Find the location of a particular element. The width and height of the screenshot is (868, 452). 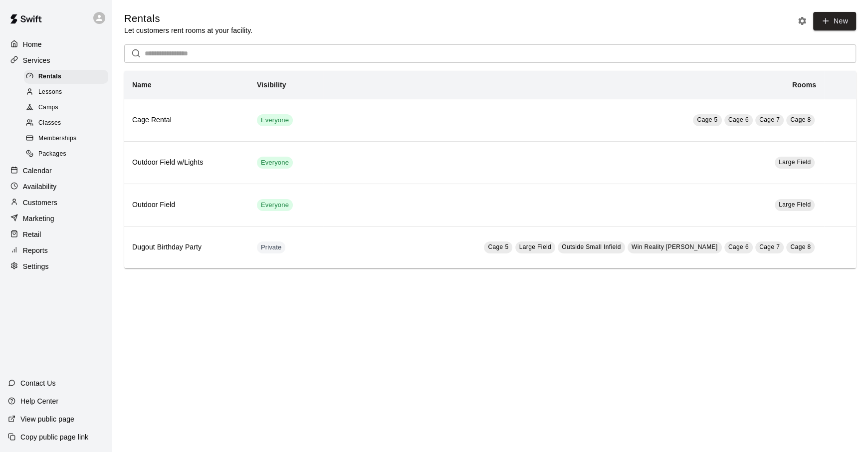

span: Rentals is located at coordinates (50, 77).